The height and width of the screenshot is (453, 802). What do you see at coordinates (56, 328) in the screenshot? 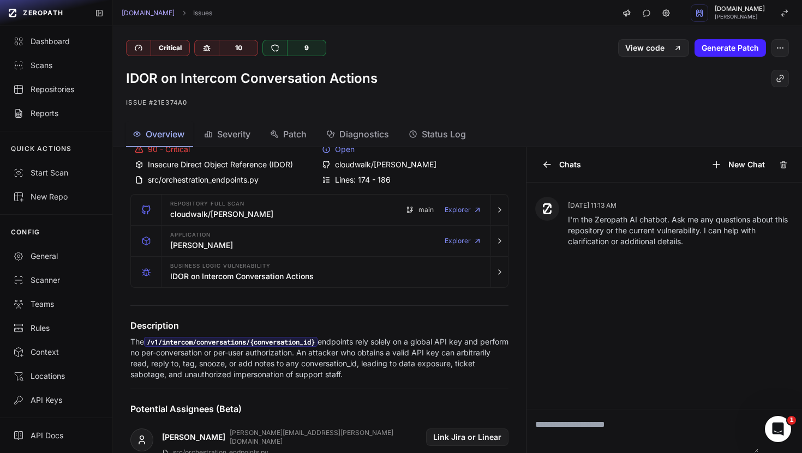
I see `div: Rules` at bounding box center [56, 328].